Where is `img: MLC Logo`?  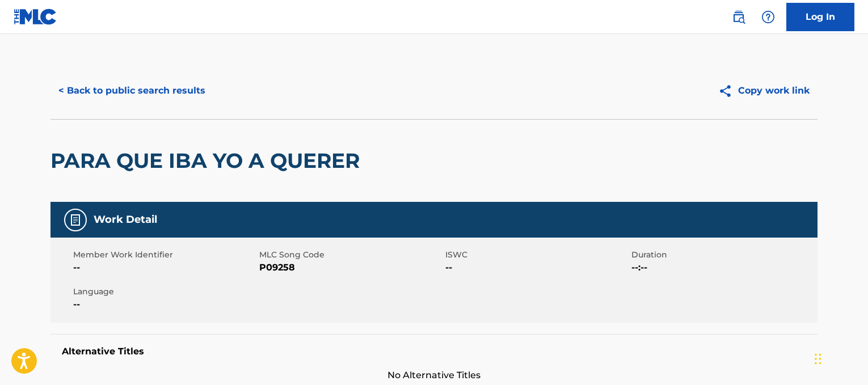 img: MLC Logo is located at coordinates (35, 17).